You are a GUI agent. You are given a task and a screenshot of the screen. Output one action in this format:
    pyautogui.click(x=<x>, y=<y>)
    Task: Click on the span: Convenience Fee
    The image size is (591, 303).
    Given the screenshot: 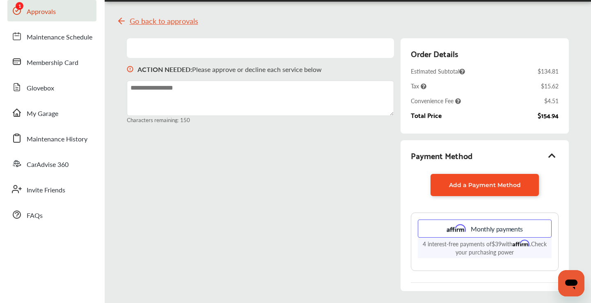 What is the action you would take?
    pyautogui.click(x=436, y=101)
    